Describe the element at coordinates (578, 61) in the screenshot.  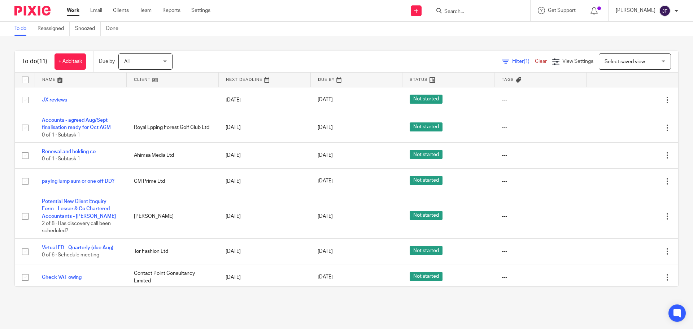
I see `span: View Settings` at that location.